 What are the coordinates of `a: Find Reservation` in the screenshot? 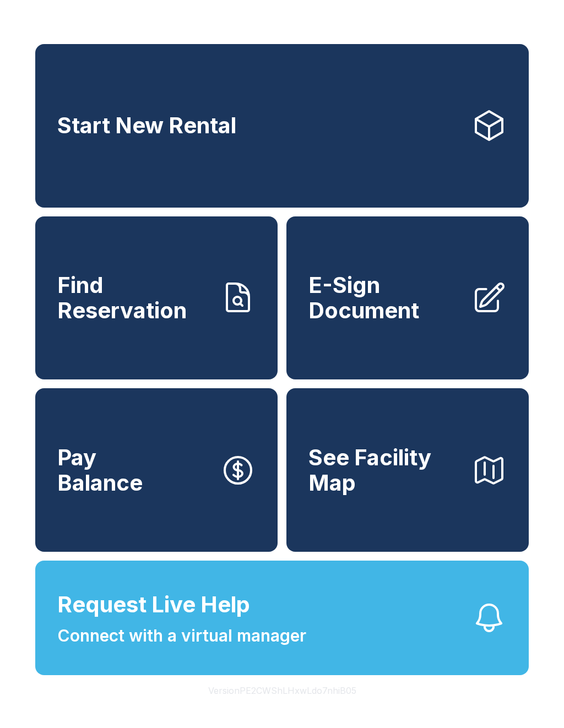 It's located at (157, 298).